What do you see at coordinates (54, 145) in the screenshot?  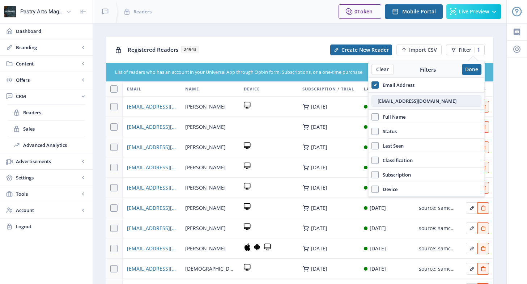 I see `span: Advanced Analytics` at bounding box center [54, 145].